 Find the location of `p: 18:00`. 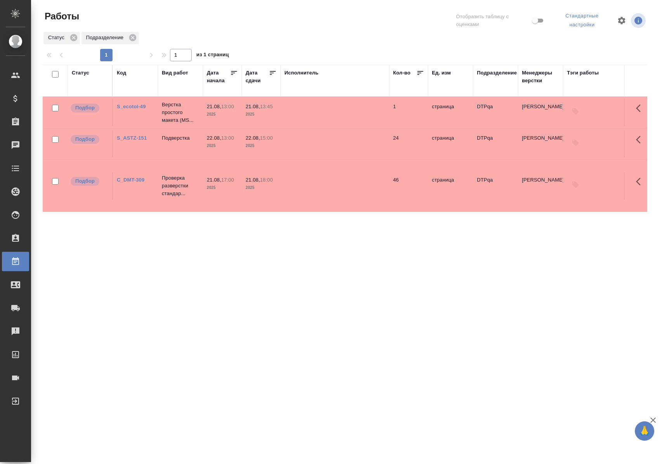

p: 18:00 is located at coordinates (266, 180).